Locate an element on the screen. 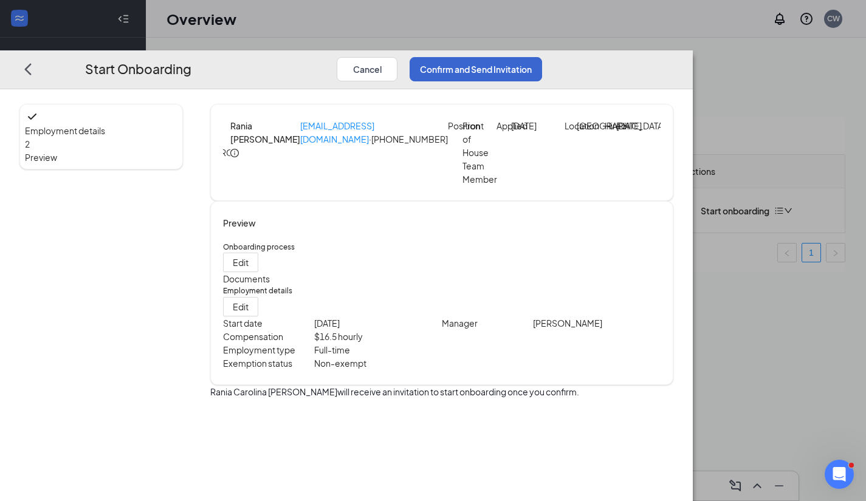  button: Cancel is located at coordinates (367, 69).